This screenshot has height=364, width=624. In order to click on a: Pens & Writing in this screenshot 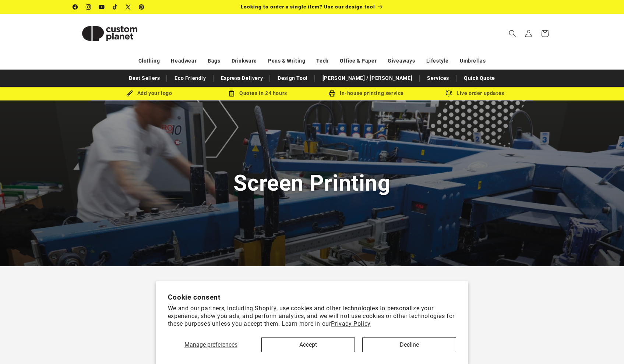, I will do `click(287, 61)`.